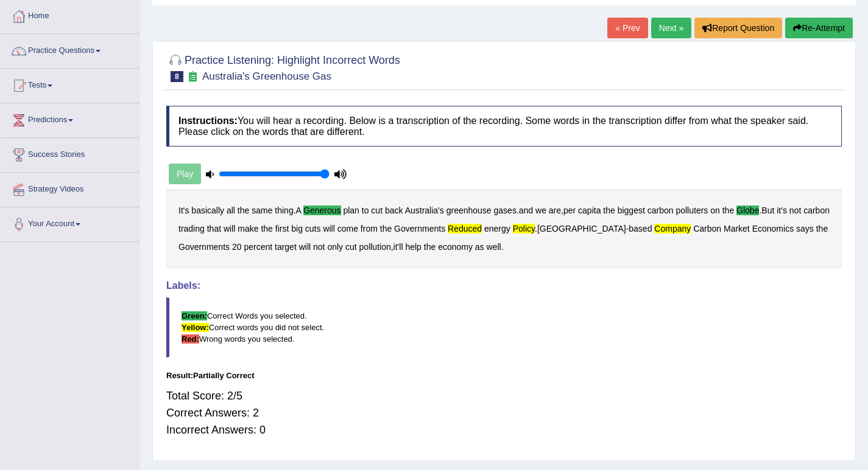 The image size is (868, 470). Describe the element at coordinates (351, 210) in the screenshot. I see `b: plan` at that location.